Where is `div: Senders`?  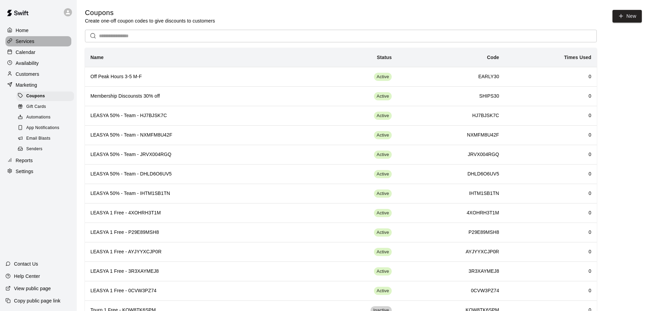 div: Senders is located at coordinates (45, 149).